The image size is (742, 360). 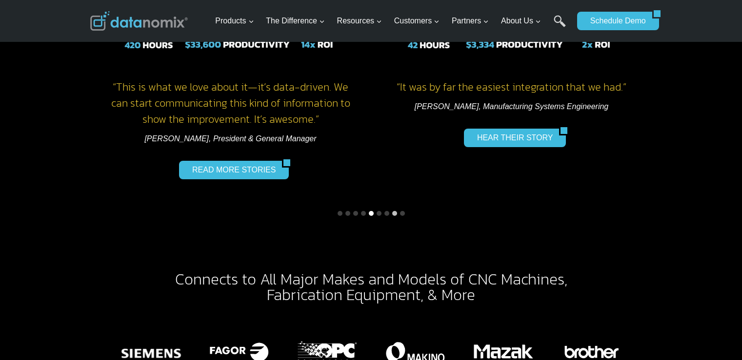 What do you see at coordinates (356, 214) in the screenshot?
I see `button: Go to slide 3` at bounding box center [356, 214].